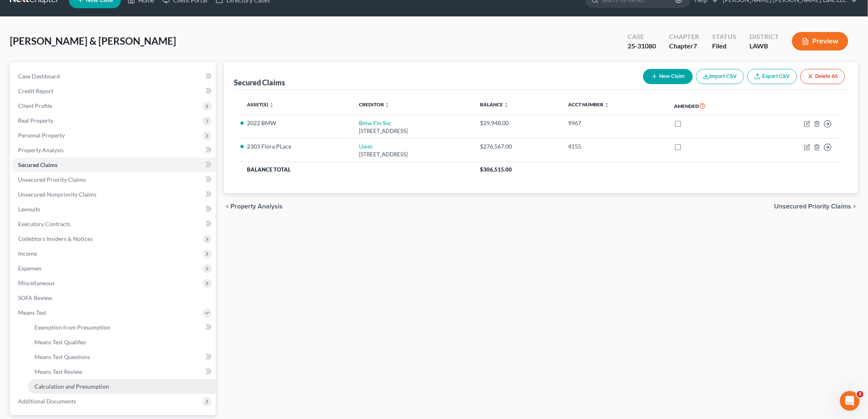 The width and height of the screenshot is (868, 419). I want to click on div: $276,567.00, so click(518, 146).